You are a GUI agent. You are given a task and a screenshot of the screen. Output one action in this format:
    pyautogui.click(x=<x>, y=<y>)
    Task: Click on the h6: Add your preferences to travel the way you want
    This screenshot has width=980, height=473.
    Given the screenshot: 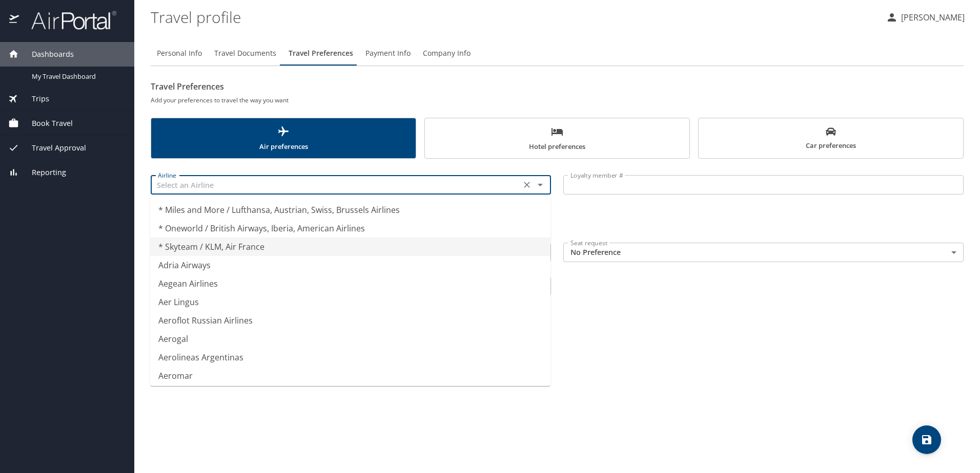 What is the action you would take?
    pyautogui.click(x=557, y=100)
    